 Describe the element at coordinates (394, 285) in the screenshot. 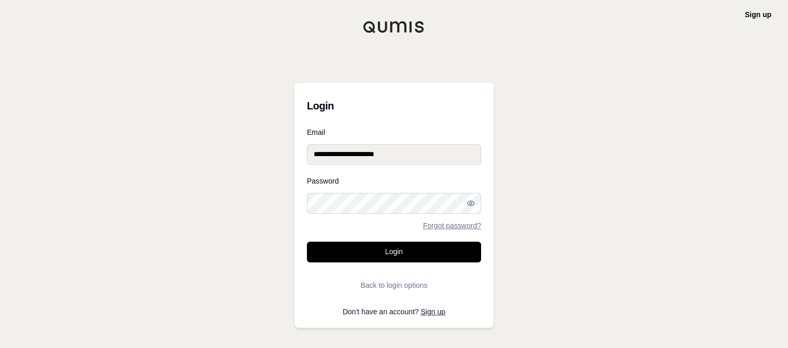

I see `button: Back to login options` at that location.